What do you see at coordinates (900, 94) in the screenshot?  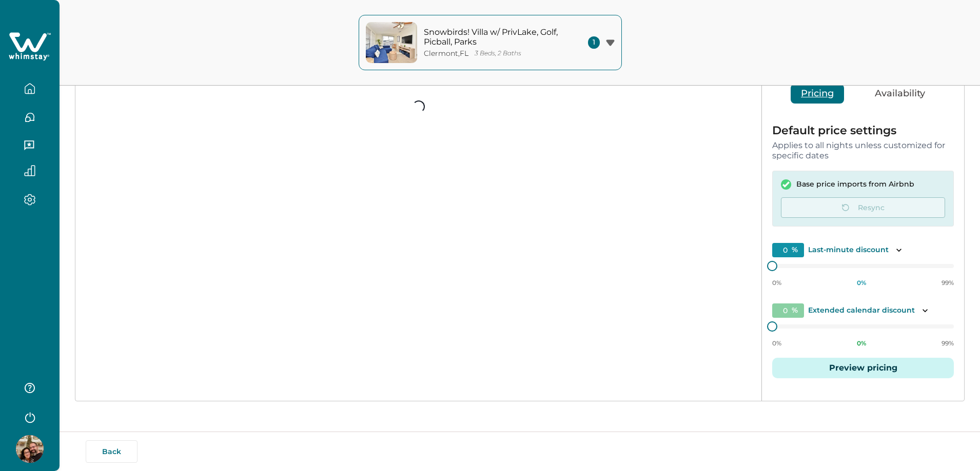 I see `button: Availability` at bounding box center [900, 94].